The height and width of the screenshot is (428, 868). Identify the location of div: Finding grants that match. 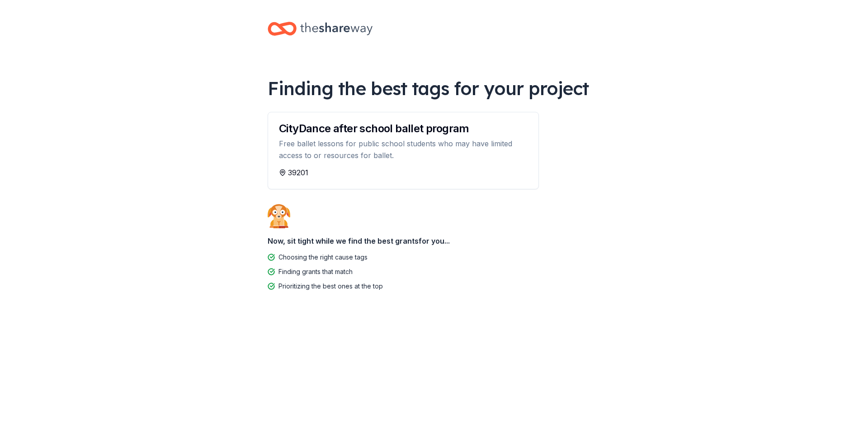
(316, 271).